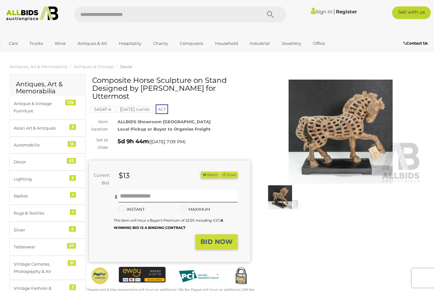  What do you see at coordinates (92, 43) in the screenshot?
I see `a: Antiques & Art` at bounding box center [92, 43].